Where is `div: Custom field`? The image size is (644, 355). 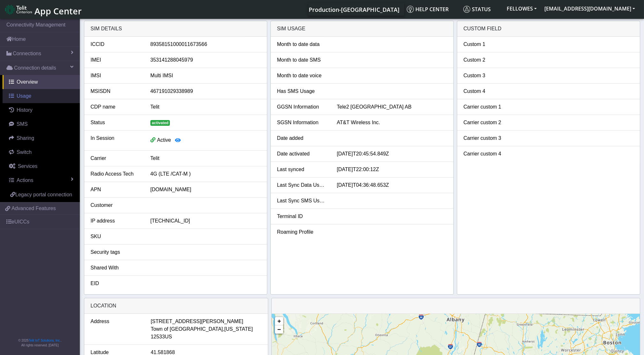 div: Custom field is located at coordinates (549, 29).